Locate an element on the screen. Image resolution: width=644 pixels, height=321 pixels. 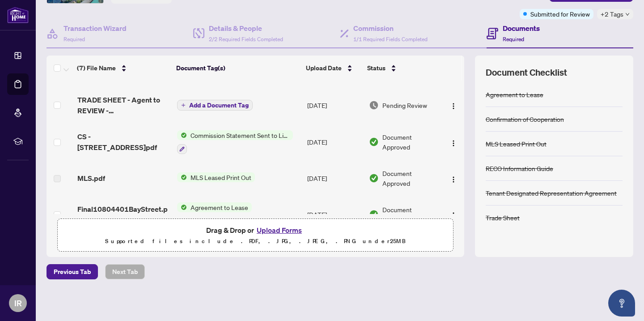
button: Status IconMLS Leased Print Out is located at coordinates (216, 177).